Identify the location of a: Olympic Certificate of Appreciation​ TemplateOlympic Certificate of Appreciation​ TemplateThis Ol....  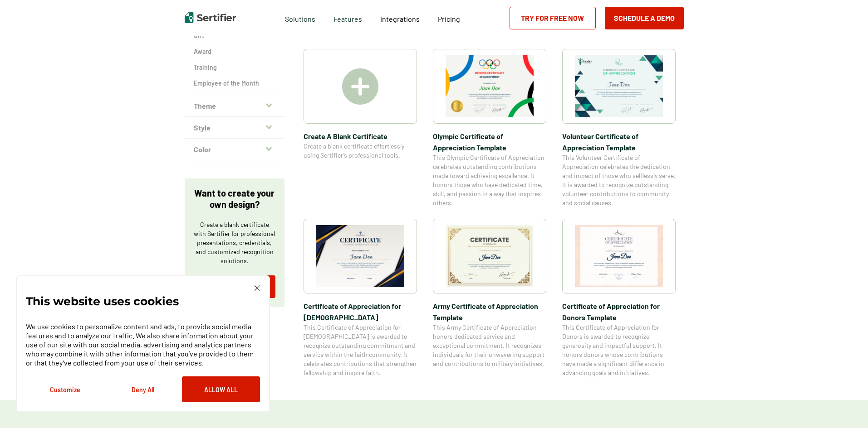
(489, 128).